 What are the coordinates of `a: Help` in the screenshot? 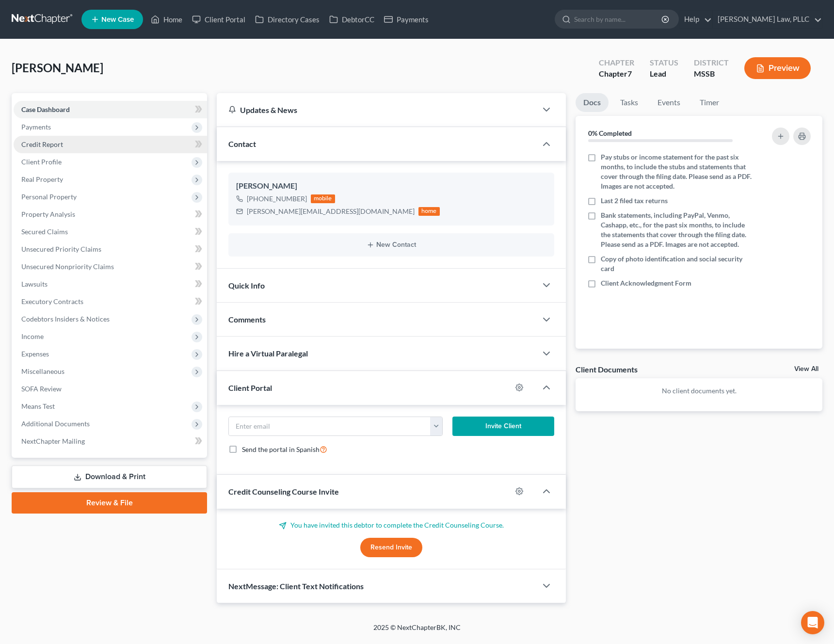 It's located at (695, 20).